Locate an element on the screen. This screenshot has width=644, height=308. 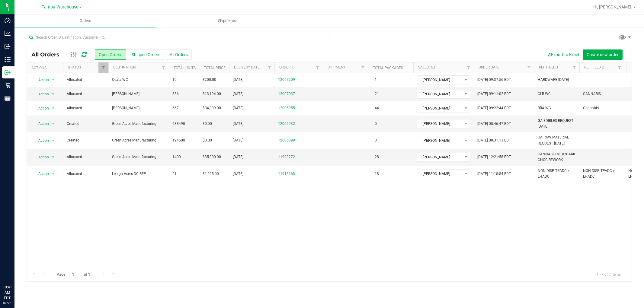
span: Cannabis is located at coordinates (591, 108).